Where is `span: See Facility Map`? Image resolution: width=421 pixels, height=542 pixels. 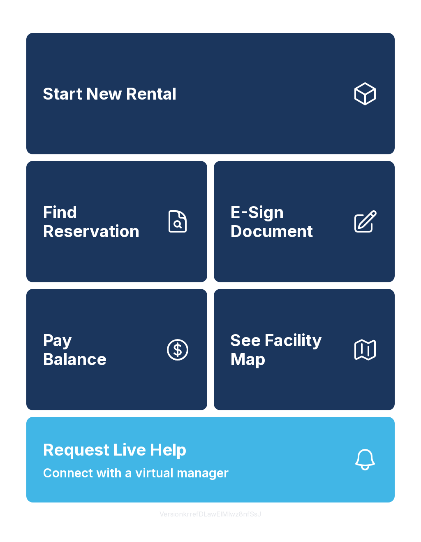
span: See Facility Map is located at coordinates (288, 349).